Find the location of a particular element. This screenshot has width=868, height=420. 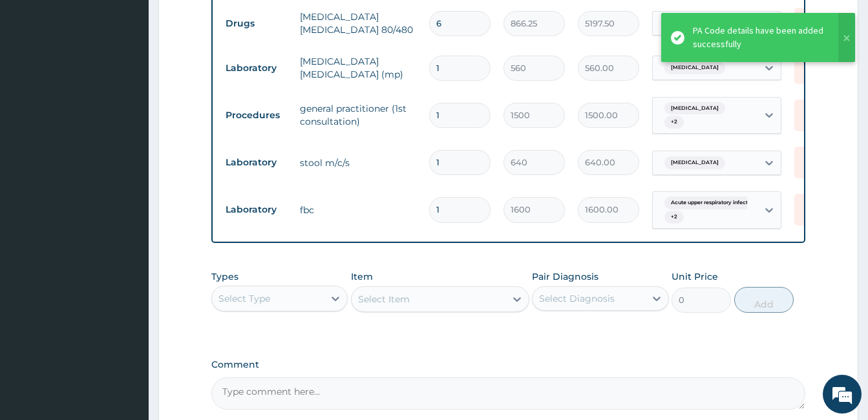

td: Drugs is located at coordinates (256, 23).